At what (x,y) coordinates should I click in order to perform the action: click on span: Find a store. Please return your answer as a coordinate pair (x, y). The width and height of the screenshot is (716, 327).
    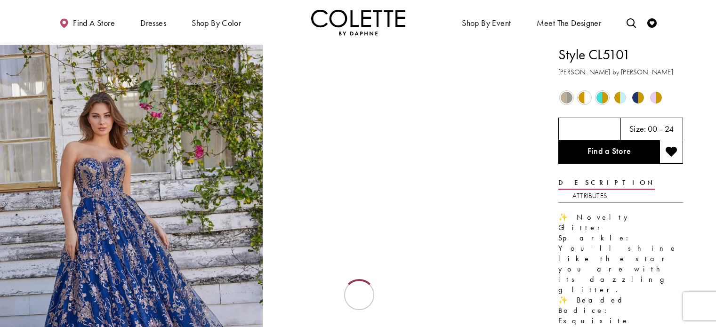
    Looking at the image, I should click on (94, 23).